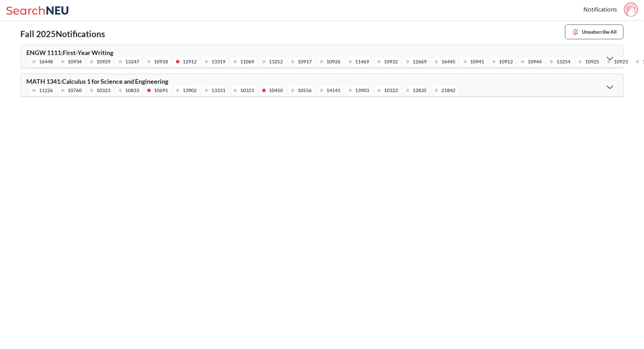  I want to click on div: 10322, so click(391, 90).